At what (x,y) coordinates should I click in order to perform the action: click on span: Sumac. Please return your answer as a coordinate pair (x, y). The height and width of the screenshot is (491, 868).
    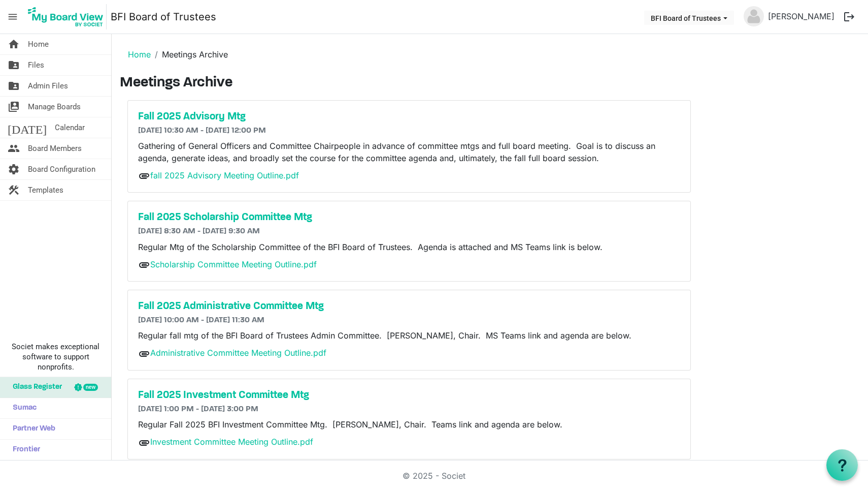
    Looking at the image, I should click on (22, 408).